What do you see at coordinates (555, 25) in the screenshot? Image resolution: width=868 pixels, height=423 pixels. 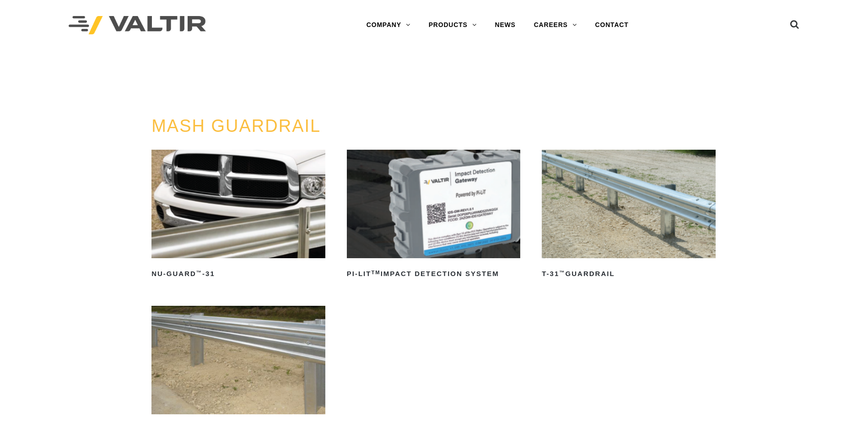 I see `a: CAREERS` at bounding box center [555, 25].